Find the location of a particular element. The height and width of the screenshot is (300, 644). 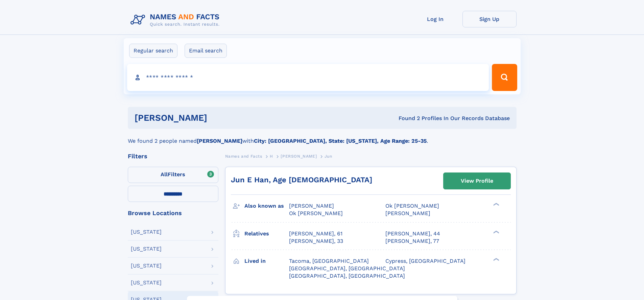

a: View Profile is located at coordinates (477, 181).